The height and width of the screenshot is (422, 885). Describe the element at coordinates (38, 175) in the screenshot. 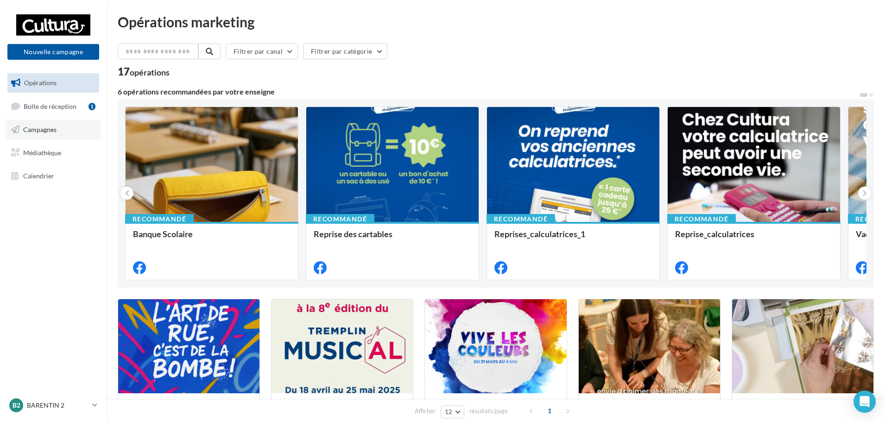

I see `span: Calendrier` at that location.